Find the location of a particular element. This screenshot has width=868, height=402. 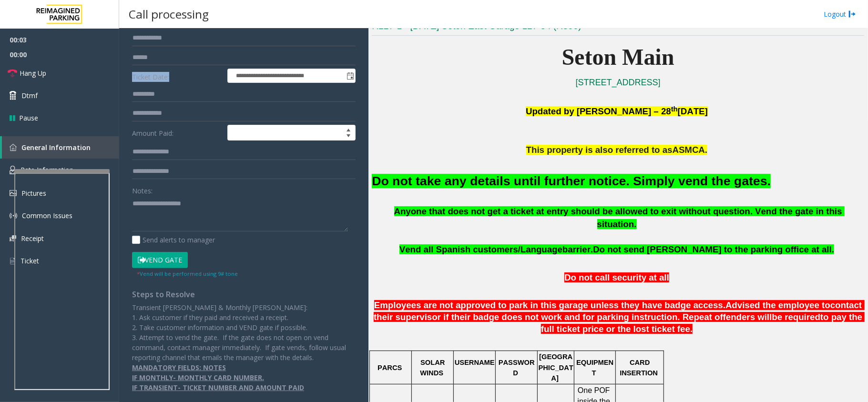

span: to pay the full ticket price or the lost ticket fee. is located at coordinates (703, 323).